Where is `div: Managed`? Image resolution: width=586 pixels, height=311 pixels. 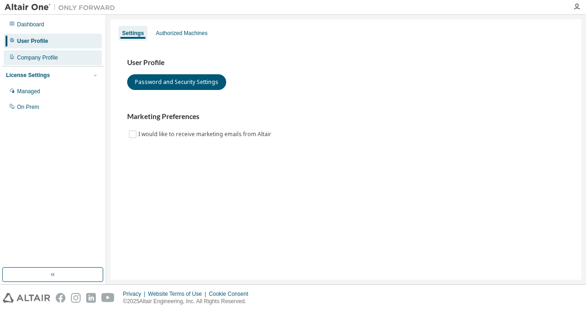 div: Managed is located at coordinates (29, 91).